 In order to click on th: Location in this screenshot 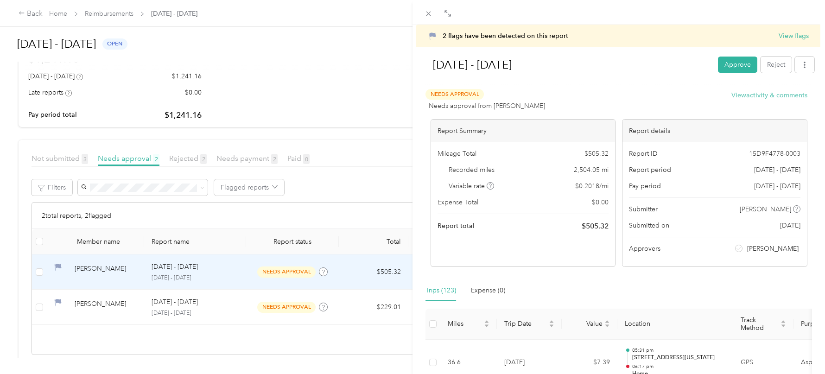, I will do `click(676, 324)`.